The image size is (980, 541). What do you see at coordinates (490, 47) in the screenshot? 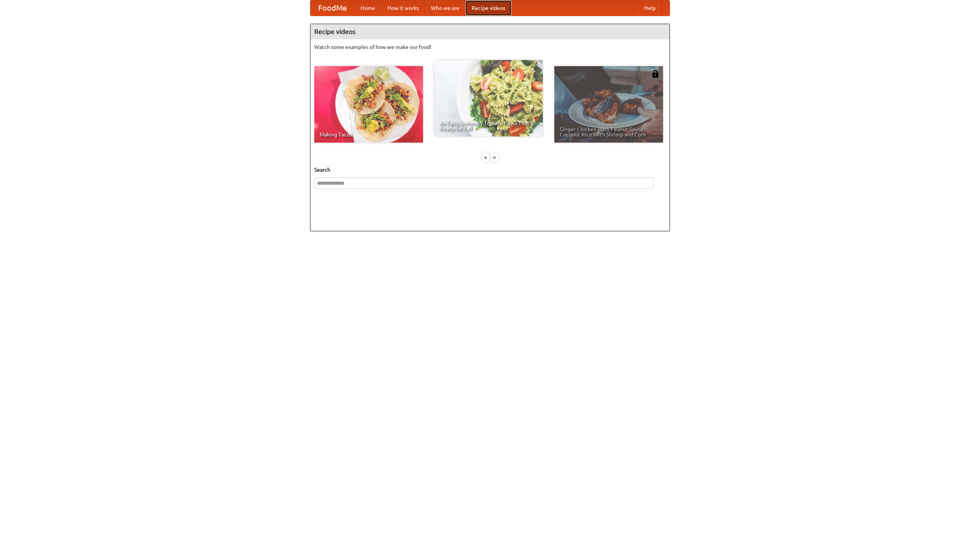
I see `p: Watch some examples of how we make our food!` at bounding box center [490, 47].